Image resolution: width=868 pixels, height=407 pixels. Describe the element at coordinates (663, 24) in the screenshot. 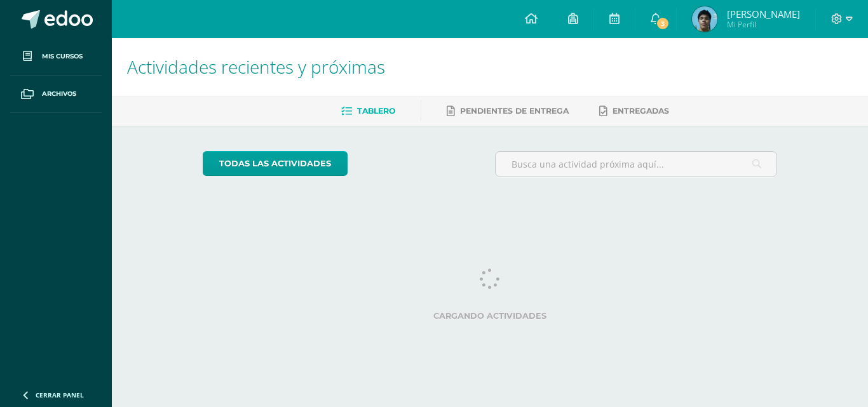

I see `span: 3` at that location.